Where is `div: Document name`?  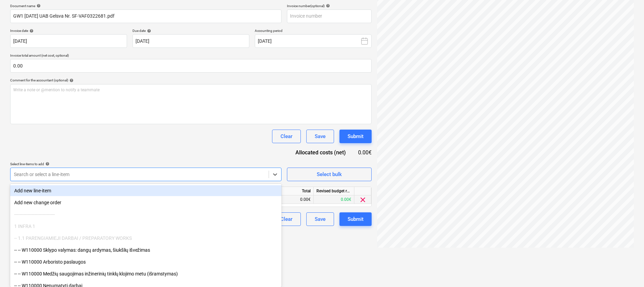
div: Document name is located at coordinates (146, 6).